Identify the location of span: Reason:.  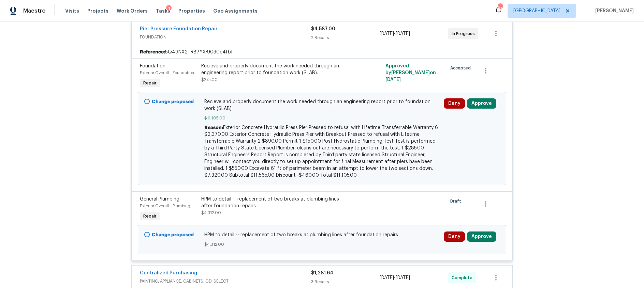
(214, 128).